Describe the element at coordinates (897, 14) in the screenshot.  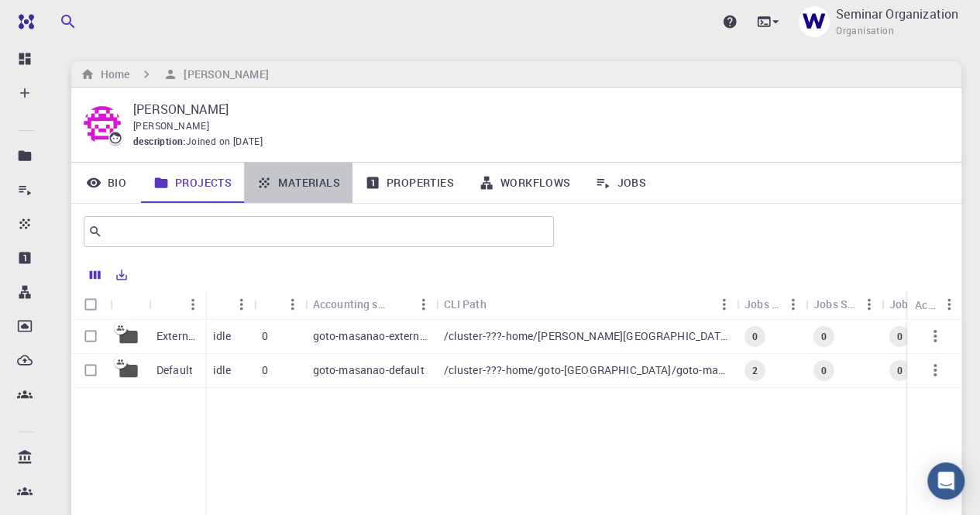
I see `p: Seminar Organization` at that location.